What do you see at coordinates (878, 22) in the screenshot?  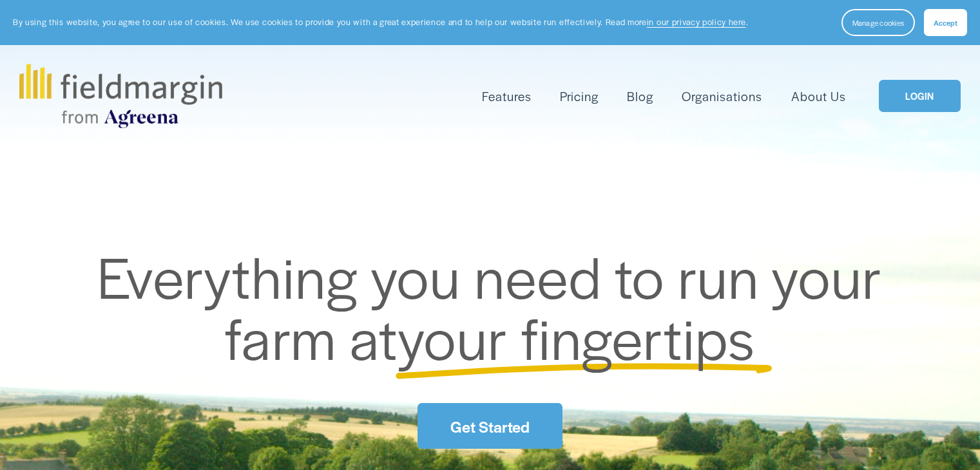 I see `span: Manage cookies` at bounding box center [878, 22].